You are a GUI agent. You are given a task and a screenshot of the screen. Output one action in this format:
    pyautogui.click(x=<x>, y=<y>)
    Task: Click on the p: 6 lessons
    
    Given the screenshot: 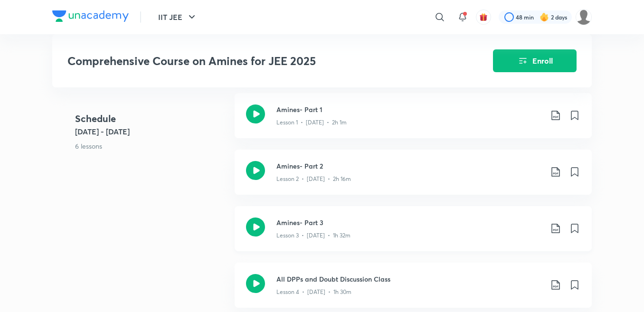 What is the action you would take?
    pyautogui.click(x=151, y=146)
    